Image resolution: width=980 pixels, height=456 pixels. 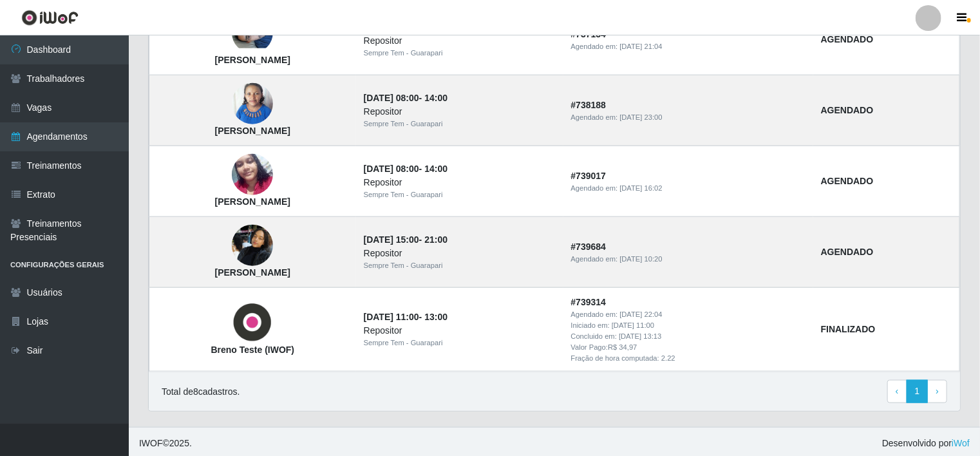 What do you see at coordinates (165, 443) in the screenshot?
I see `span: © 2025 .` at bounding box center [165, 443].